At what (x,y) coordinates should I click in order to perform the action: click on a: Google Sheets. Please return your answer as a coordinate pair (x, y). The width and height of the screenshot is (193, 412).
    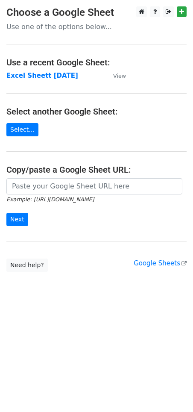
    Looking at the image, I should click on (160, 264).